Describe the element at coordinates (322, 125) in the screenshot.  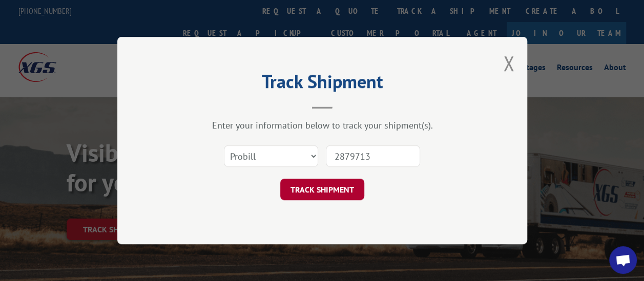
I see `div: Enter your information below to track your shipment(s).` at that location.